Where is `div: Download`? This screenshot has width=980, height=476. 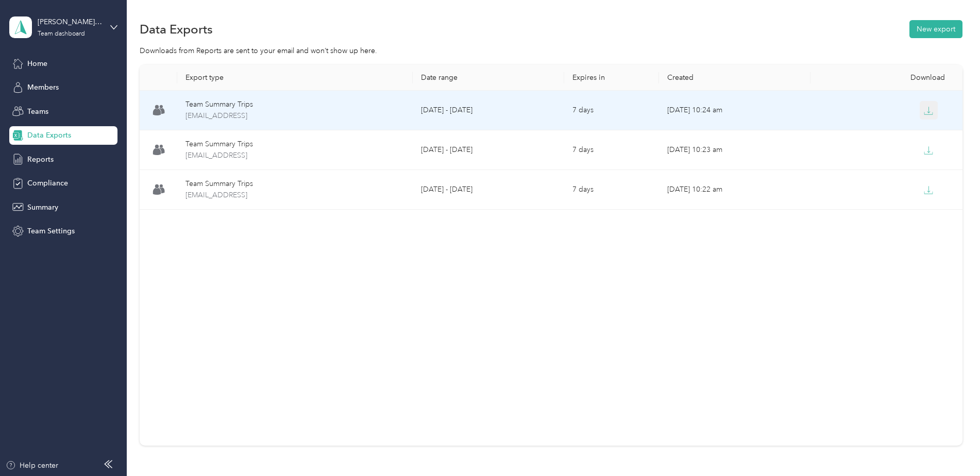 div: Download is located at coordinates (886, 77).